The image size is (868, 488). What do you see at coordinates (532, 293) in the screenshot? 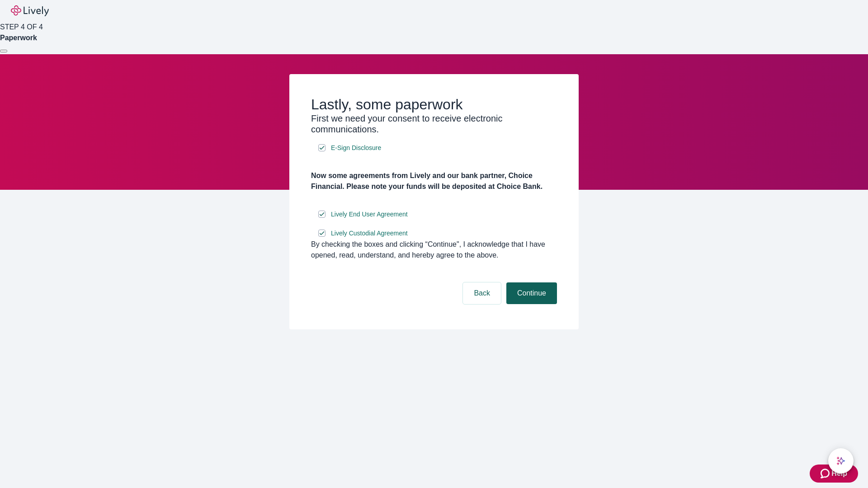
I see `button: Continue` at bounding box center [532, 293].